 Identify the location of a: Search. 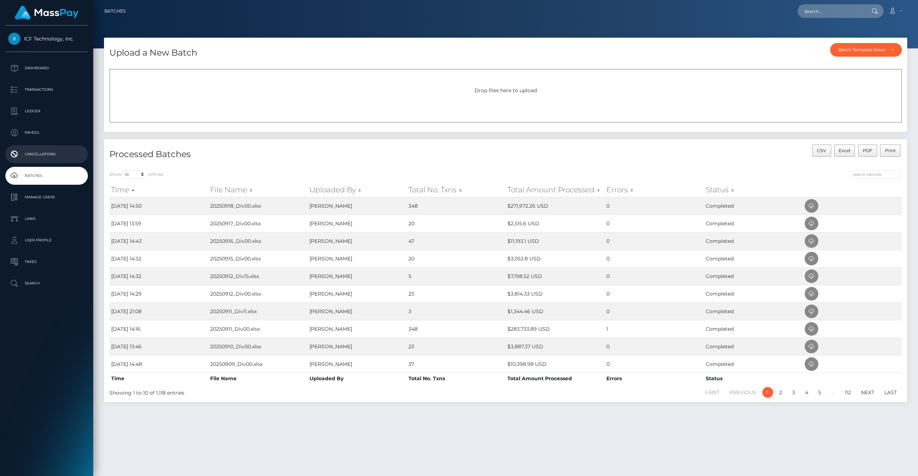
(47, 283).